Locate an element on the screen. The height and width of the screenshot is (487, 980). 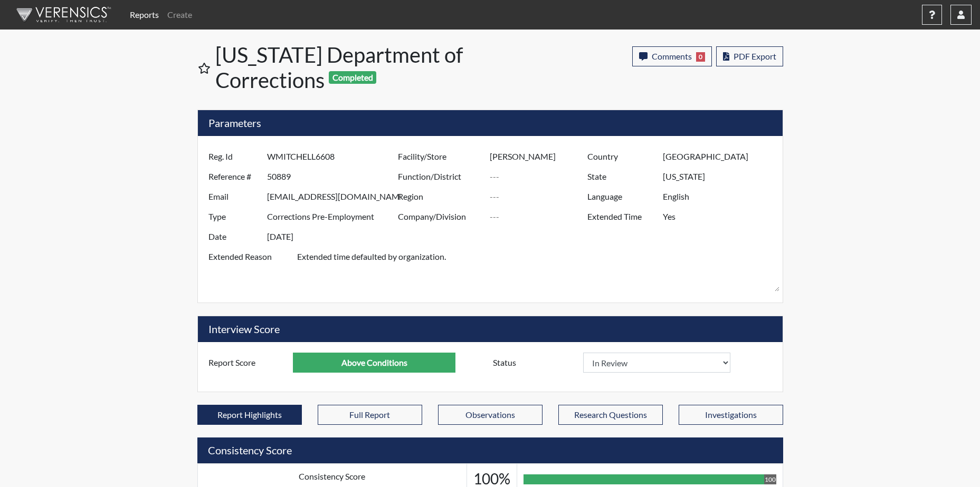
label: Region is located at coordinates (440, 197).